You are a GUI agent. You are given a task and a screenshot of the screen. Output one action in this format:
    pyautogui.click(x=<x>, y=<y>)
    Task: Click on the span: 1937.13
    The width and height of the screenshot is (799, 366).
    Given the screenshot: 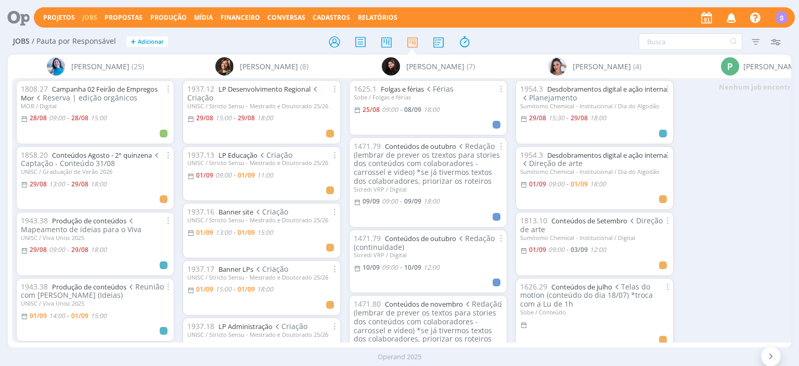 What is the action you would take?
    pyautogui.click(x=201, y=154)
    